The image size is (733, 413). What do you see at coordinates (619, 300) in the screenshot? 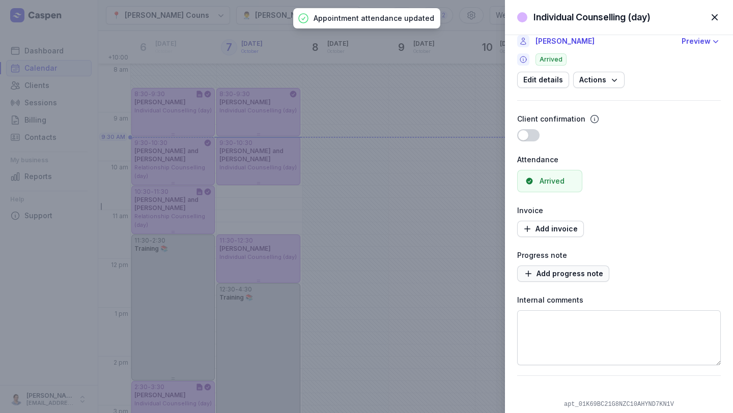
I see `div: Internal comments` at bounding box center [619, 300].